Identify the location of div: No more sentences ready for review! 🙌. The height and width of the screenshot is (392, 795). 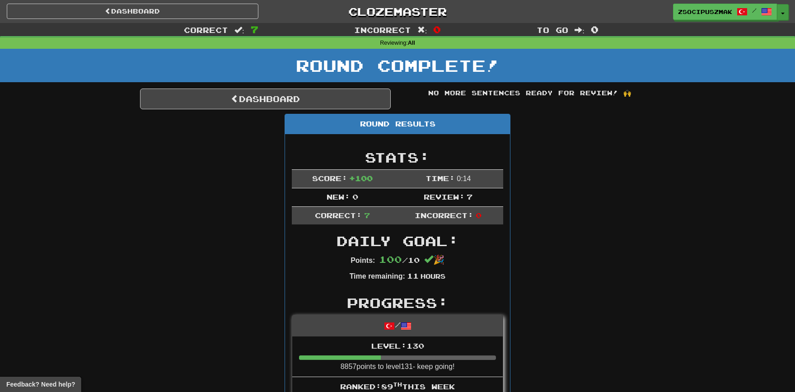
(529, 93).